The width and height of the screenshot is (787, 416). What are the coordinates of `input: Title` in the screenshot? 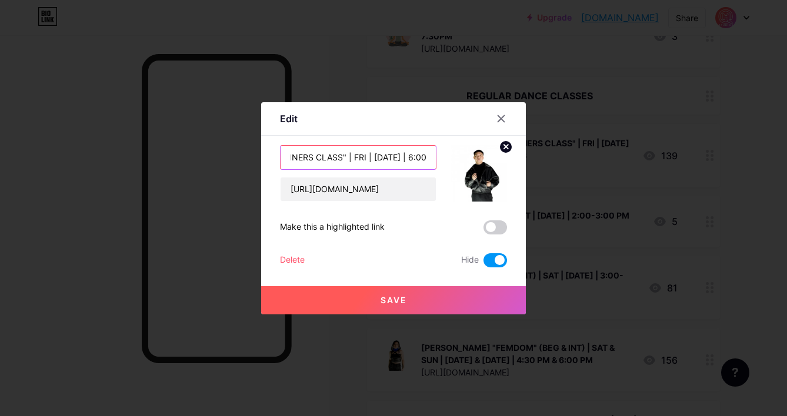 It's located at (358, 158).